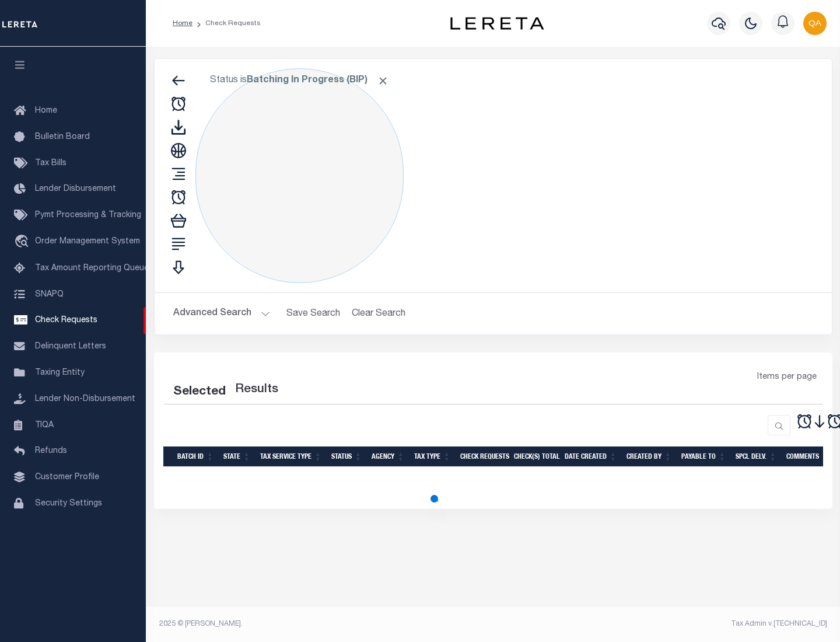  What do you see at coordinates (69, 504) in the screenshot?
I see `span: Security Settings` at bounding box center [69, 504].